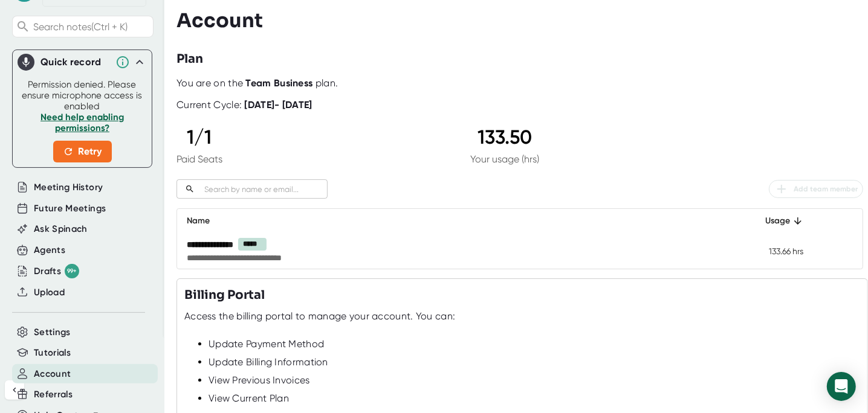 The image size is (868, 413). I want to click on div: Current Cycle:, so click(244, 105).